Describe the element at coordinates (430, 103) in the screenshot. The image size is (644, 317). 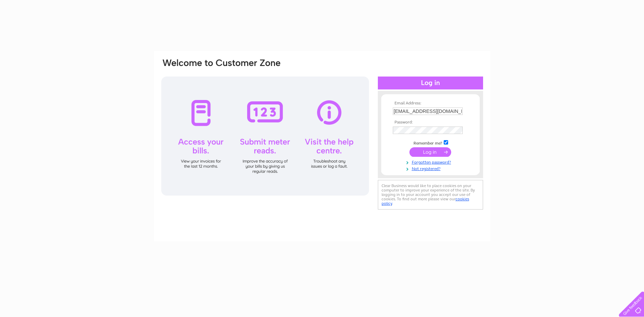
I see `th: Email Address:` at that location.